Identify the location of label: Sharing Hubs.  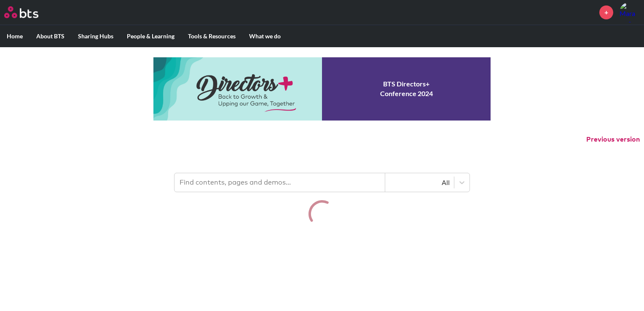
(96, 36).